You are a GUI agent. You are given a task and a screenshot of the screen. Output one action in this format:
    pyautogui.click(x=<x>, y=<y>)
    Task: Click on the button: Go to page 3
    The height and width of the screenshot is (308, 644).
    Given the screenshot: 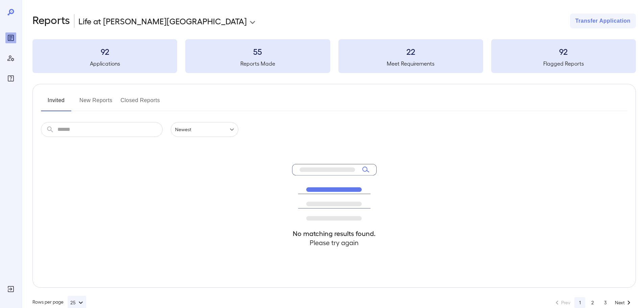 What is the action you would take?
    pyautogui.click(x=606, y=302)
    